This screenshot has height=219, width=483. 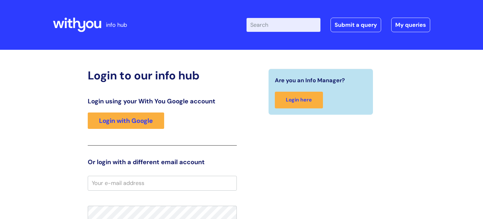 What do you see at coordinates (162, 183) in the screenshot?
I see `input: Your e-mail address` at bounding box center [162, 183].